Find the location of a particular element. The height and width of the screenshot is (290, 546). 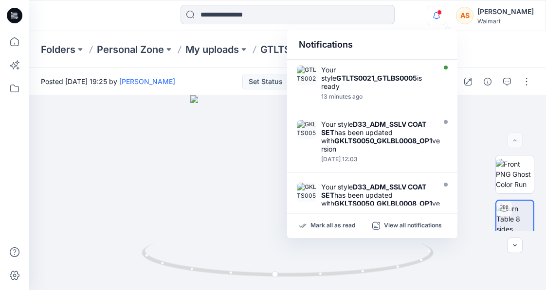

p: Personal Zone is located at coordinates (130, 50).